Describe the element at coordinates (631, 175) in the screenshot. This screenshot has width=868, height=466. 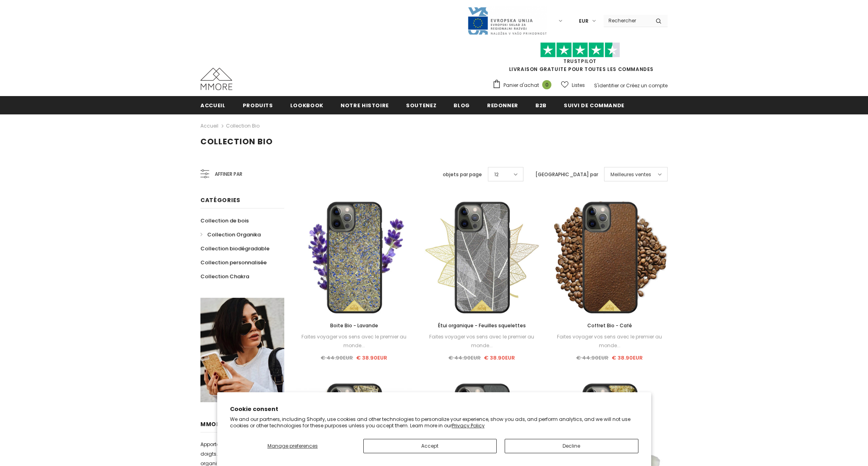
I see `span: Meilleures ventes` at that location.